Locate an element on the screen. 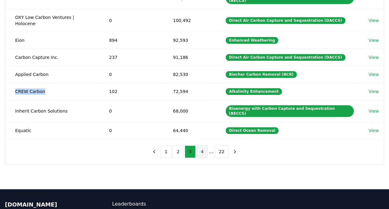 The image size is (389, 209). td: 894 is located at coordinates (131, 40).